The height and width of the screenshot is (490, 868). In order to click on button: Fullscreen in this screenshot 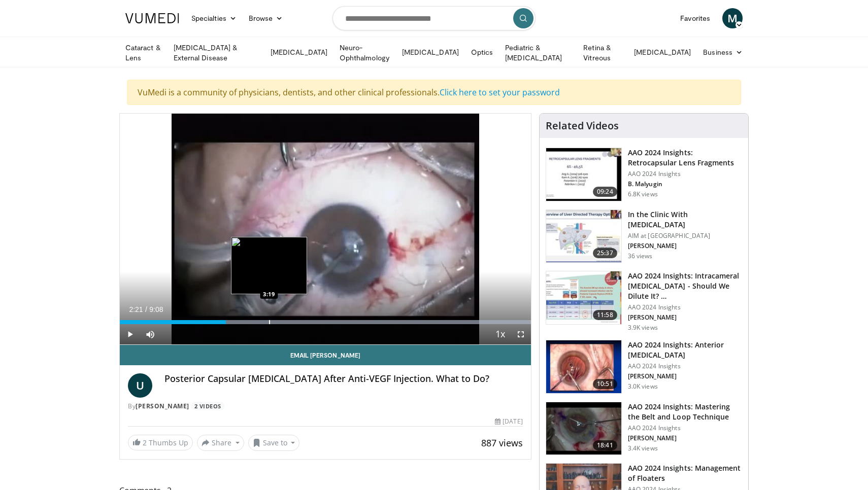, I will do `click(521, 334)`.